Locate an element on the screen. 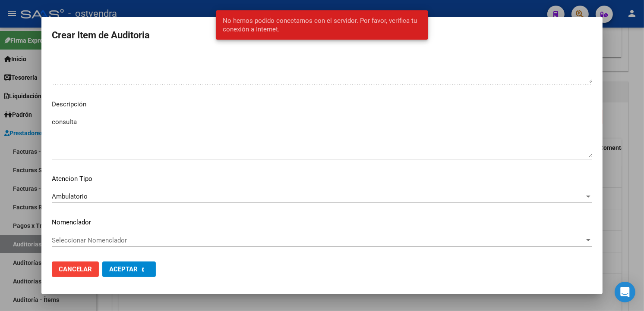 This screenshot has width=644, height=311. button: Cancelar is located at coordinates (75, 269).